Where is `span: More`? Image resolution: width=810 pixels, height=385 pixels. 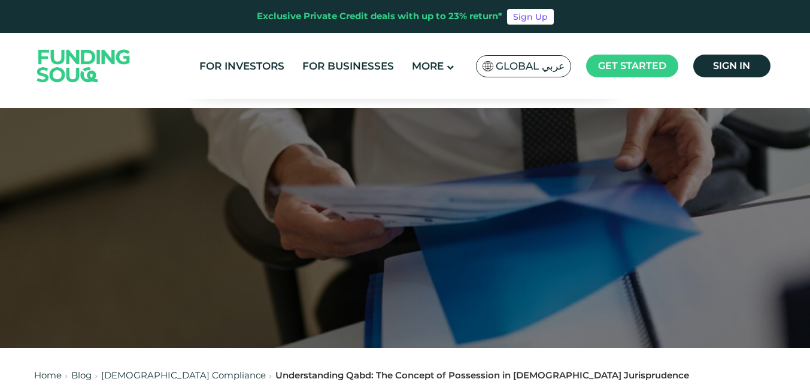 span: More is located at coordinates (428, 66).